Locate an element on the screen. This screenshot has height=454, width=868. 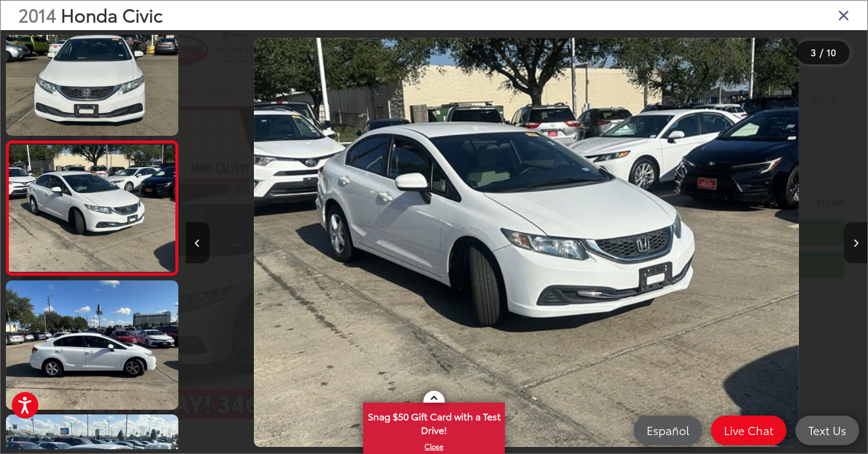
span: Text Us is located at coordinates (827, 430).